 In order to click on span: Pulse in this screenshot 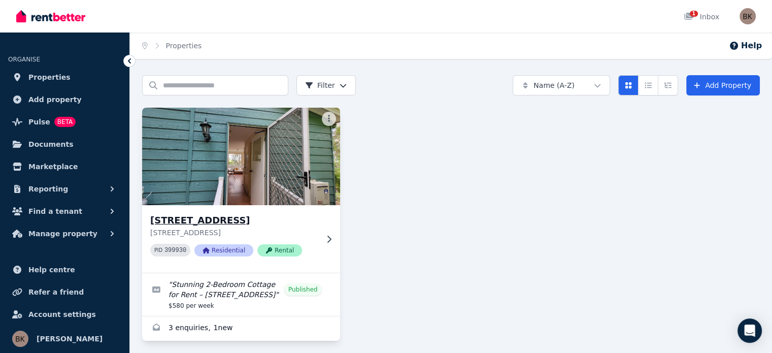, I will do `click(39, 122)`.